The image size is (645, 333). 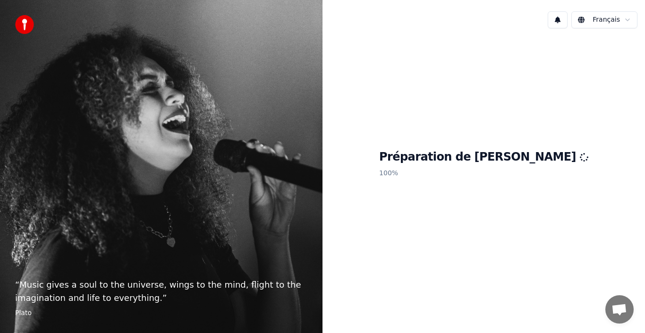 What do you see at coordinates (161, 291) in the screenshot?
I see `p: “ Music gives a soul to the universe, wings to the mind, flight to the imagination and life to ev...` at bounding box center [161, 291].